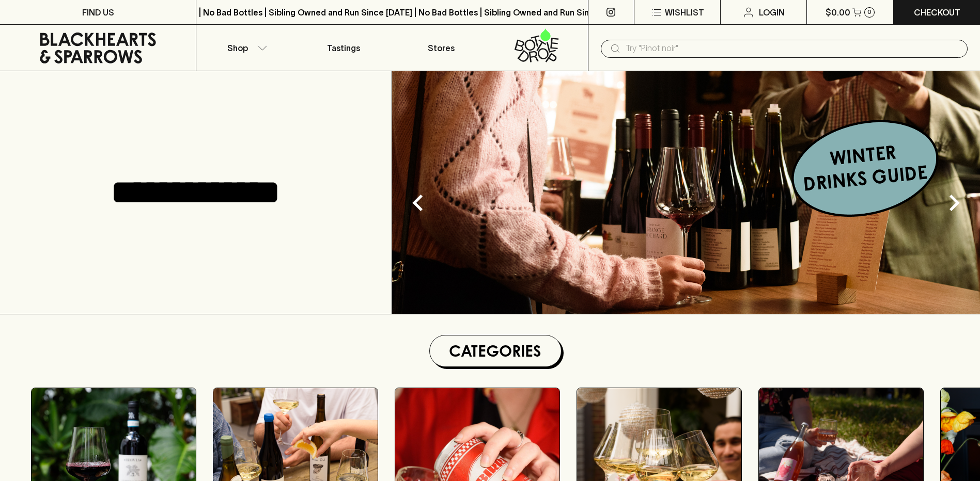 Image resolution: width=980 pixels, height=481 pixels. Describe the element at coordinates (684, 12) in the screenshot. I see `p: Wishlist` at that location.